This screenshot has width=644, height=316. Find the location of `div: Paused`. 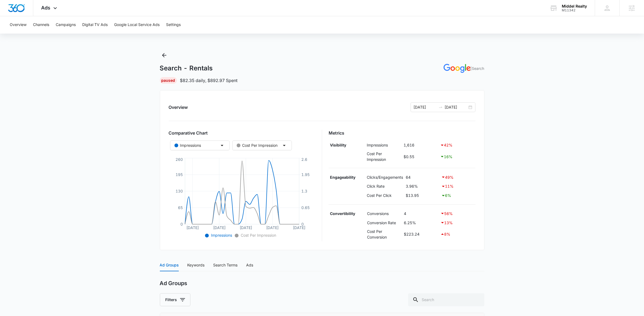

div: Paused is located at coordinates (169, 80).